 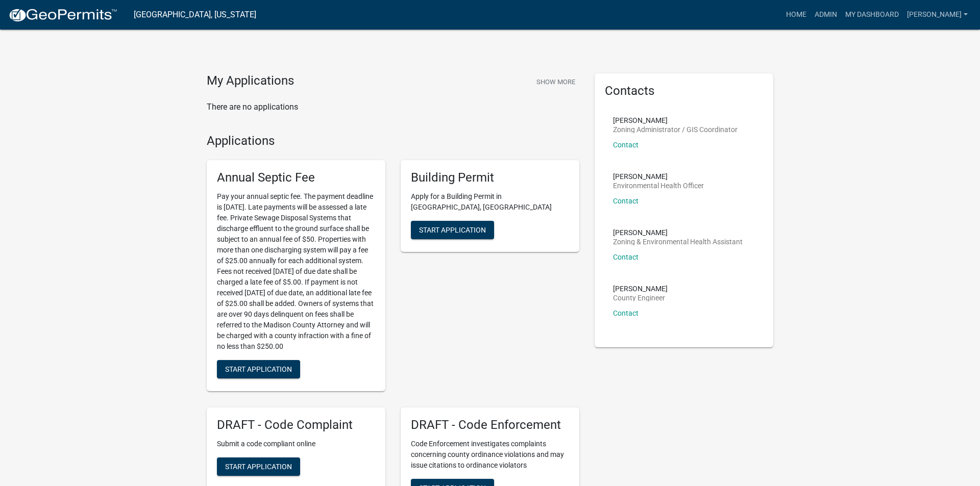 What do you see at coordinates (393, 107) in the screenshot?
I see `p: There are no applications` at bounding box center [393, 107].